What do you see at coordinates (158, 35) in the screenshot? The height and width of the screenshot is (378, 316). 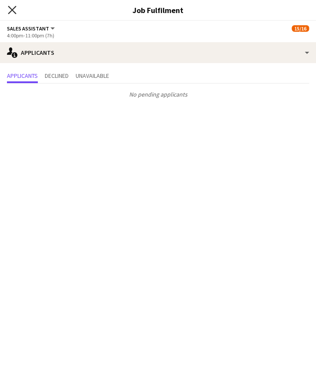 I see `div: 4:00pm-11:00pm (7h)` at bounding box center [158, 35].